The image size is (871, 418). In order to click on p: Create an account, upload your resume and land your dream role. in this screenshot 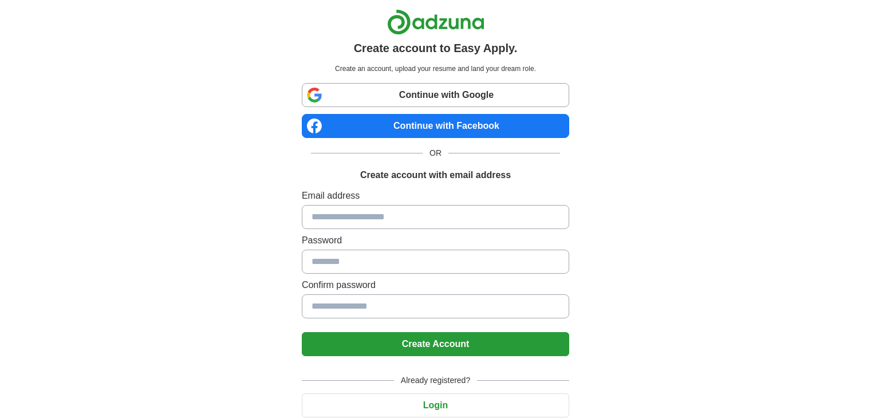, I will do `click(435, 69)`.